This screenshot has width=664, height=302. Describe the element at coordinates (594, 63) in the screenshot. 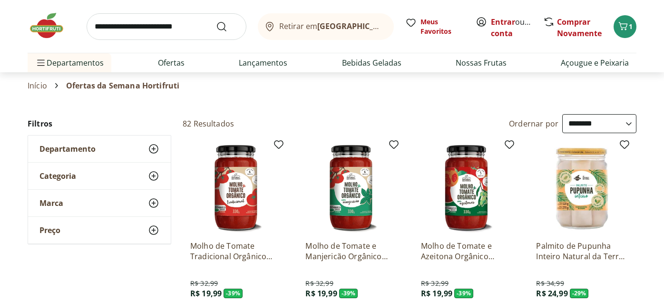

I see `a: Açougue e Peixaria` at that location.